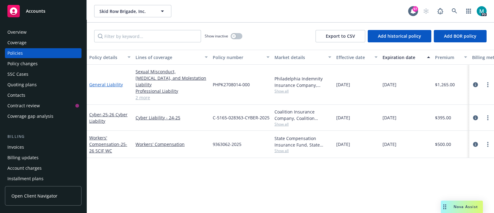  What do you see at coordinates (18, 74) in the screenshot?
I see `div: SSC Cases` at bounding box center [18, 74].